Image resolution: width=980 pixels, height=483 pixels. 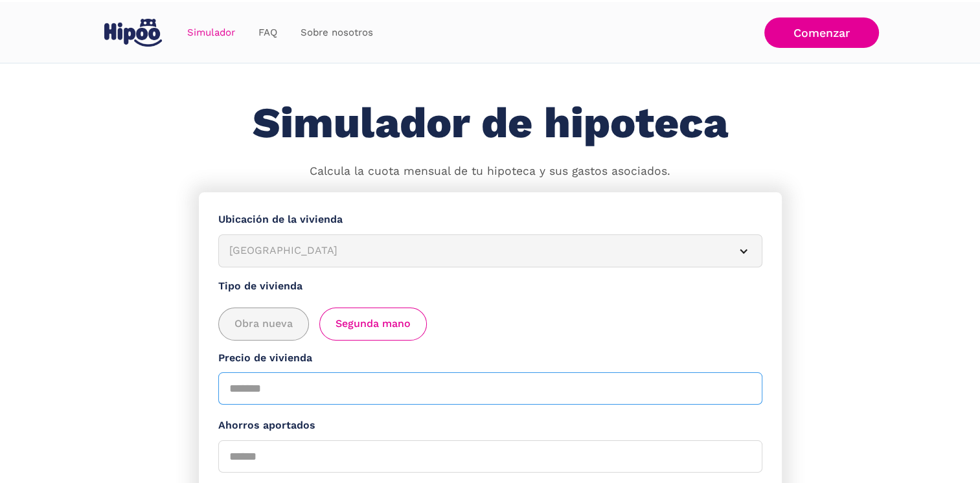 I want to click on a: Comenzar, so click(x=821, y=32).